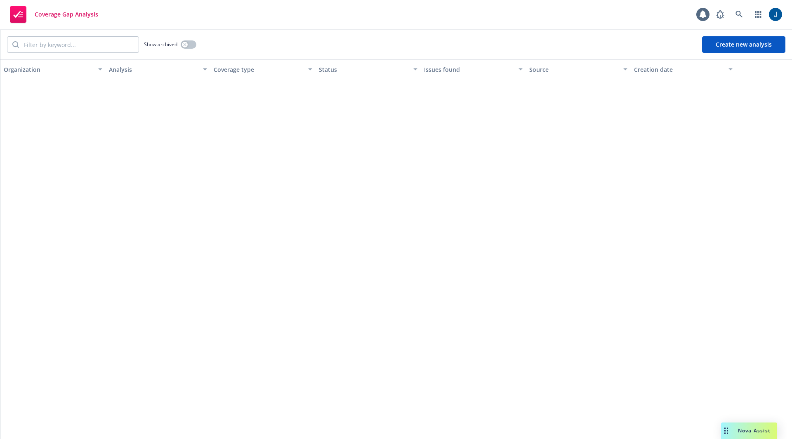 This screenshot has width=792, height=439. I want to click on button: Organization, so click(53, 69).